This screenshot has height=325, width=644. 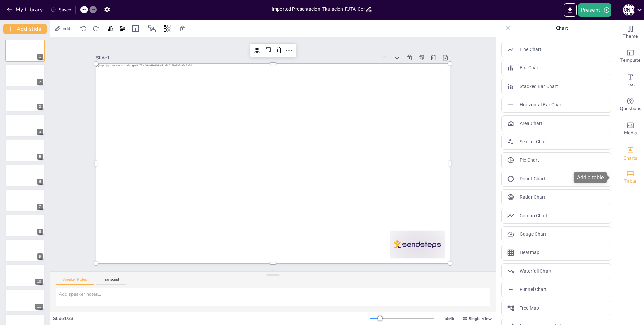 I want to click on span: Single View, so click(x=481, y=318).